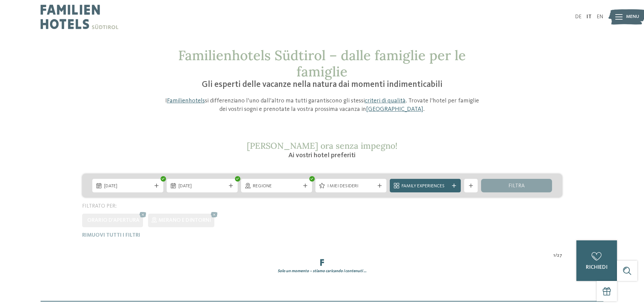 The height and width of the screenshot is (308, 644). What do you see at coordinates (589, 17) in the screenshot?
I see `a: IT` at bounding box center [589, 17].